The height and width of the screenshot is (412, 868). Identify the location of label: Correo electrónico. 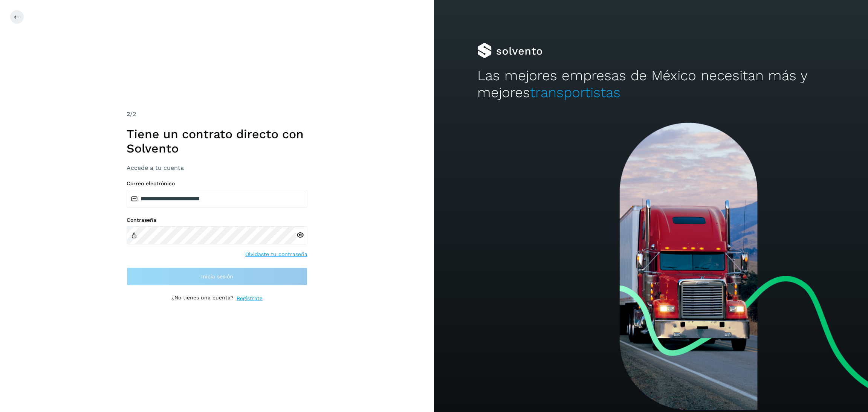
(217, 183).